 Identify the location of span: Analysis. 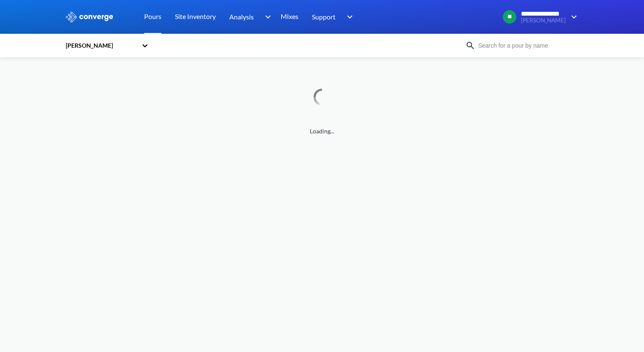
(241, 16).